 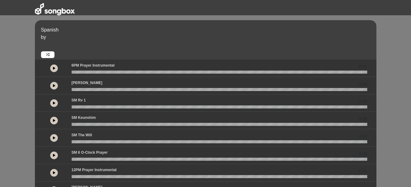 I want to click on p: SM 6 o-clock prayer, so click(x=90, y=153).